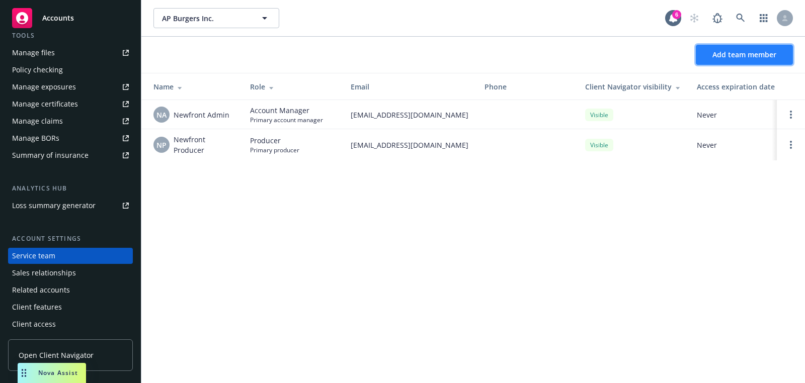 The width and height of the screenshot is (805, 383). Describe the element at coordinates (275, 140) in the screenshot. I see `span: Producer` at that location.